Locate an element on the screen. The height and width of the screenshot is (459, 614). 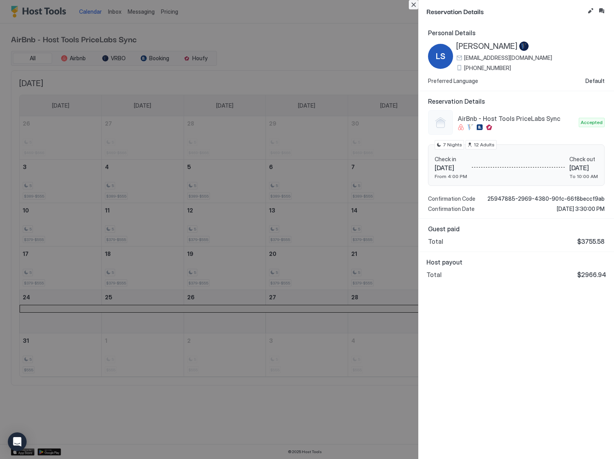
span: Default is located at coordinates (595, 81).